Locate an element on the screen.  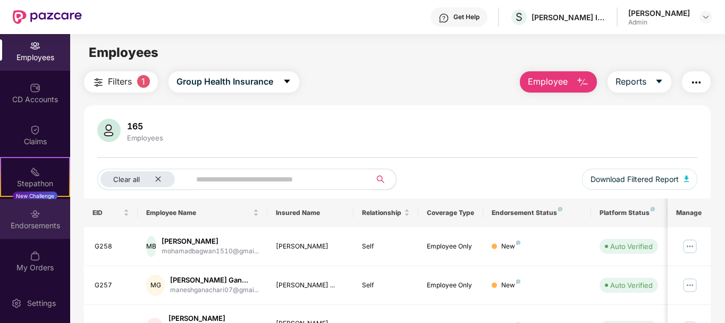
img: svg+xml;base64,PHN2ZyB4bWxucz0iaHR0cDovL3d3dy53My5vcmcvMjAwMC9zdmciIHdpZHRoPSIyMSIgaGVpZ2h0PSIyMC... is located at coordinates (35, 172).